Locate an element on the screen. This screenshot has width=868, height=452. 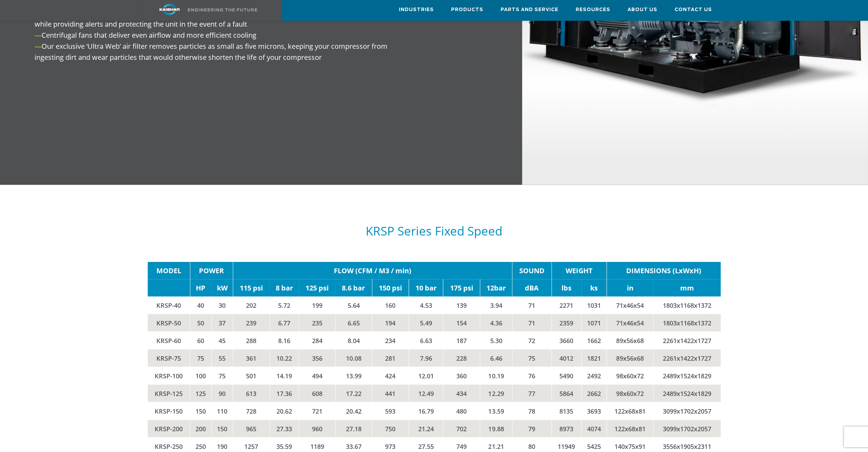
td: 60 is located at coordinates (200, 340).